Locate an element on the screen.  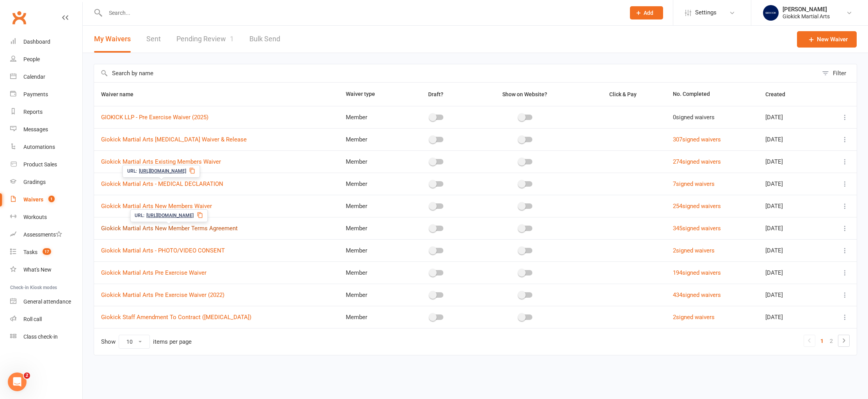
a: Giokick Martial Arts - PHOTO/VIDEO CONSENT is located at coordinates (162, 251).